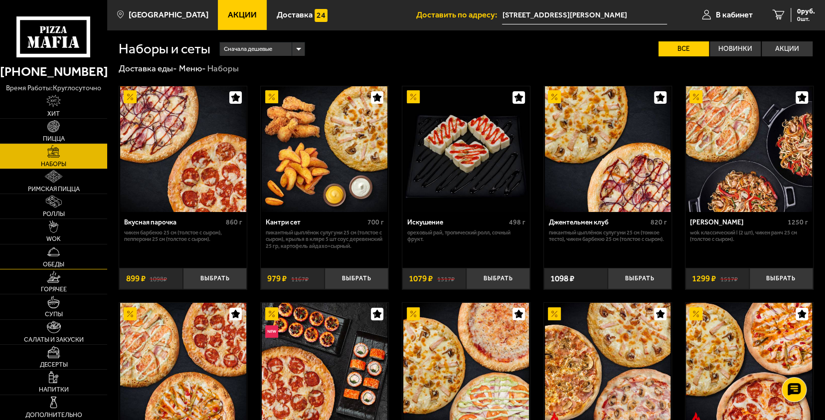 The width and height of the screenshot is (825, 420). I want to click on span: Акции, so click(242, 15).